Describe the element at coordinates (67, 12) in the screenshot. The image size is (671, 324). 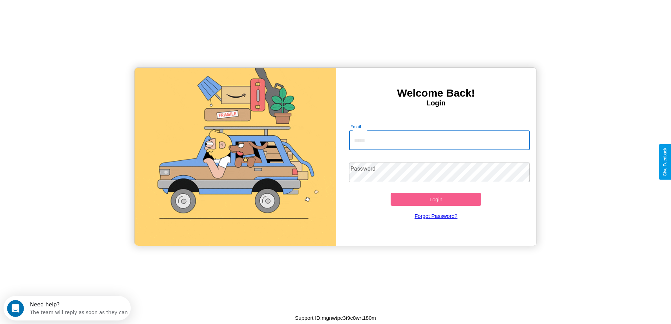
I see `div: Open Intercom Messenger` at that location.